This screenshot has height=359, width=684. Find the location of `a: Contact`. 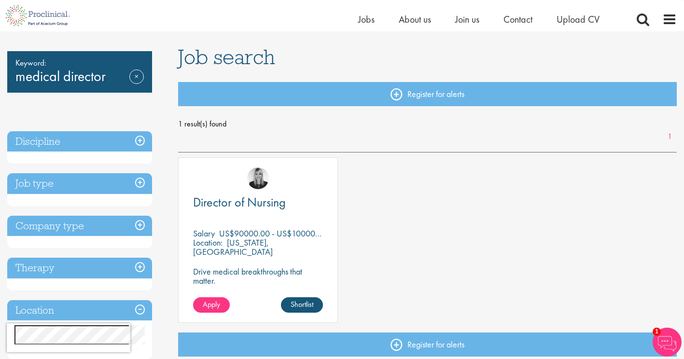

a: Contact is located at coordinates (518, 19).